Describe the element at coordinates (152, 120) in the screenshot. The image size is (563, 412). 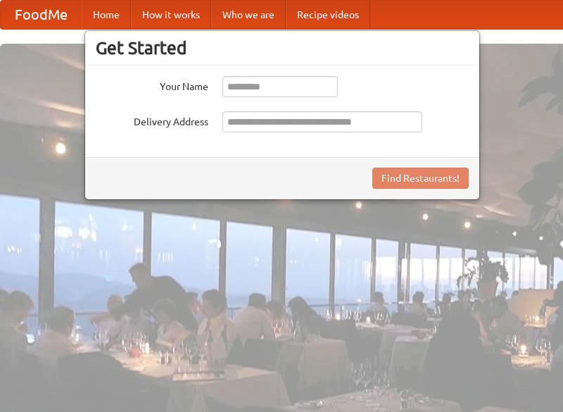
I see `label: Delivery Address` at that location.